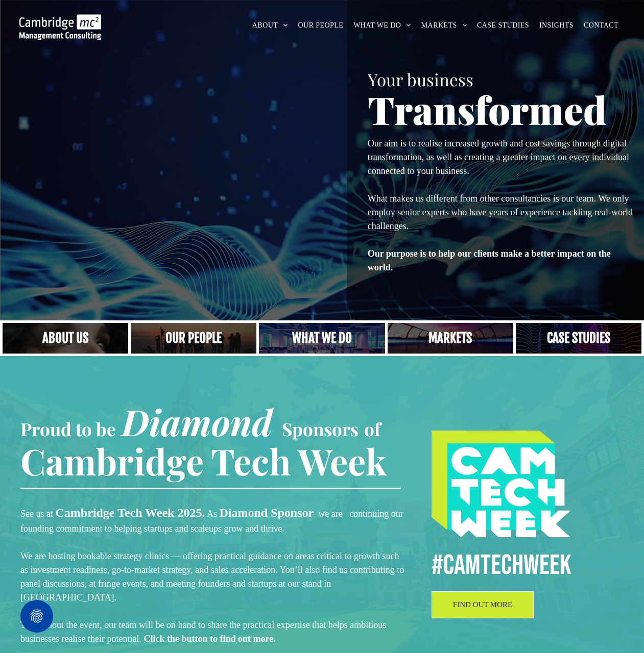 The width and height of the screenshot is (644, 653). Describe the element at coordinates (130, 513) in the screenshot. I see `strong: Cambridge Tech Week 2025.` at that location.